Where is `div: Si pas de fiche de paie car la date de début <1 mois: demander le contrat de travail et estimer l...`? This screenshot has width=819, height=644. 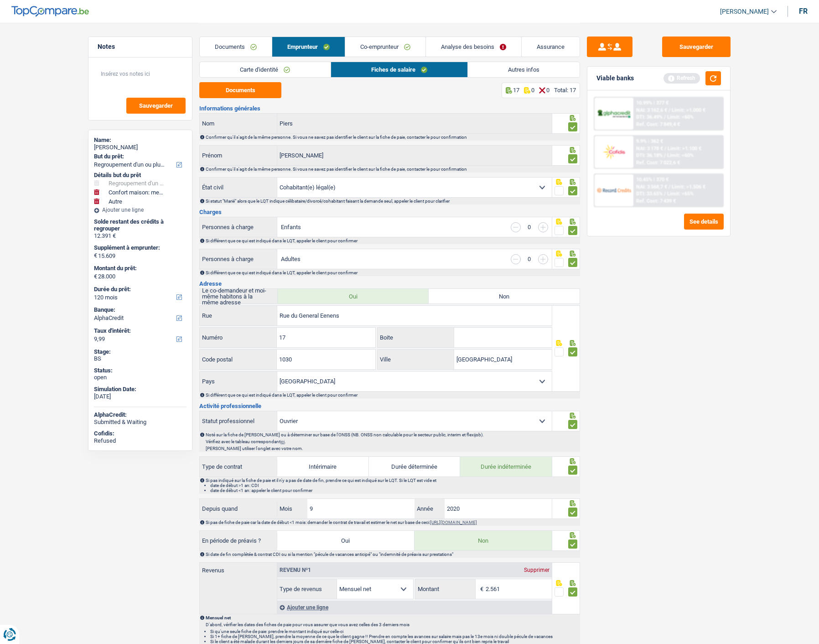
div: Si pas de fiche de paie car la date de début <1 mois: demander le contrat de travail et estimer l... is located at coordinates (392, 522).